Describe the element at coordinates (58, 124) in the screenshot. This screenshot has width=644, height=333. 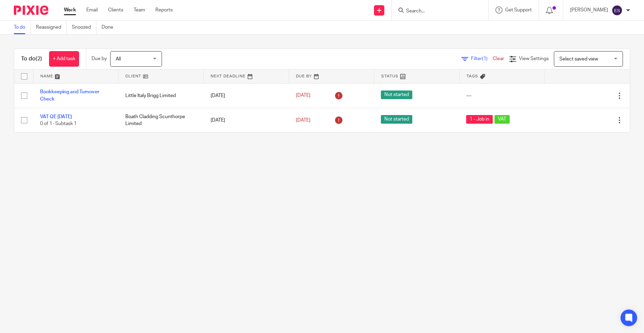
I see `span: 0 of 1 · Subtask 1` at that location.